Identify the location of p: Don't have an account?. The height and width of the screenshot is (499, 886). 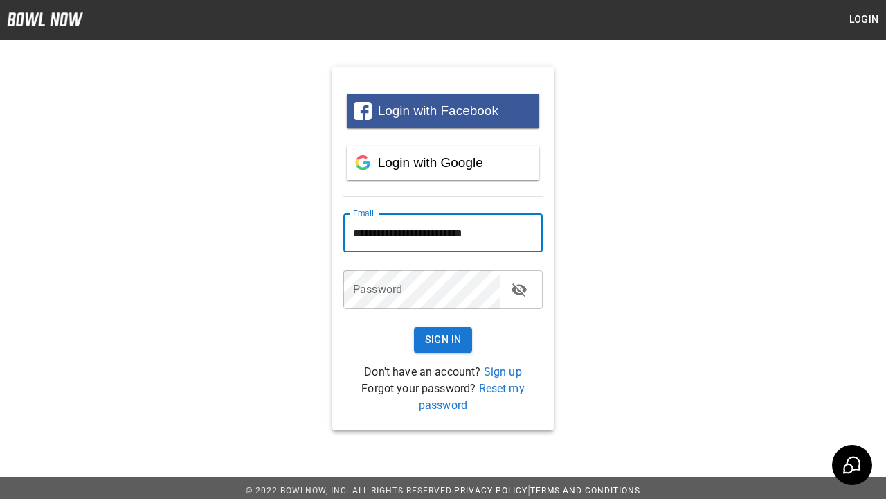
(443, 372).